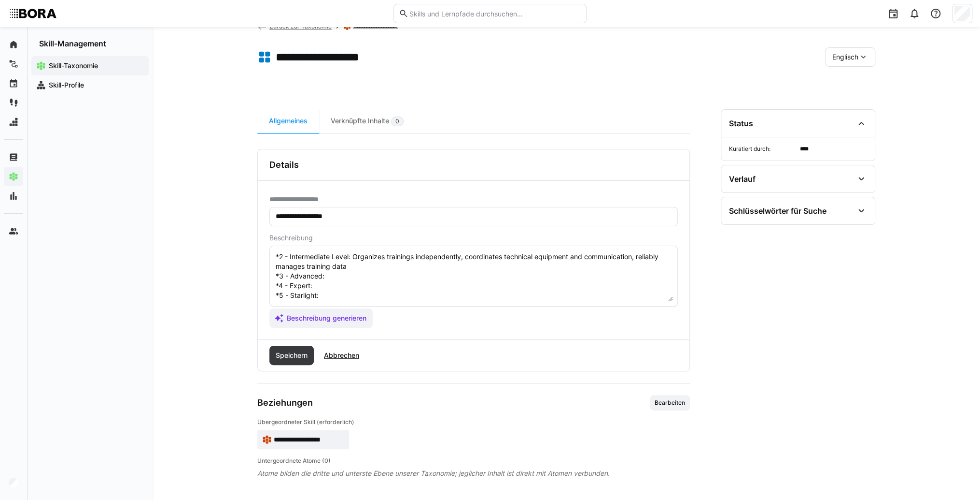 Image resolution: width=980 pixels, height=500 pixels. Describe the element at coordinates (669, 403) in the screenshot. I see `button: Bearbeiten` at that location.